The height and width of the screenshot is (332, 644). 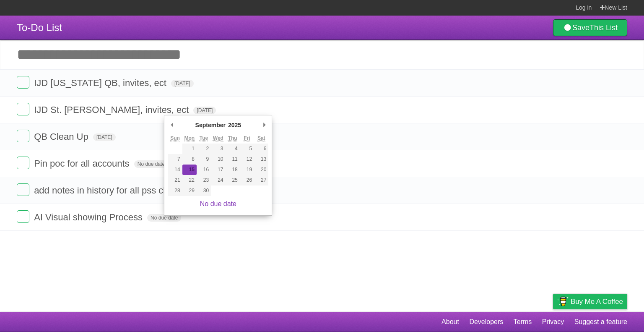 I want to click on a: No due date, so click(x=218, y=204).